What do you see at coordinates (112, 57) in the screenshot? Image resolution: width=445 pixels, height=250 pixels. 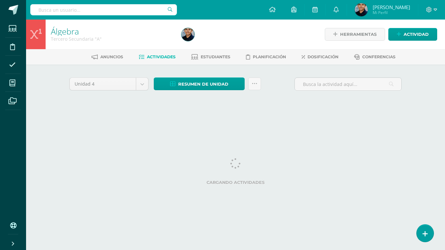 I see `span: Anuncios` at bounding box center [112, 57].